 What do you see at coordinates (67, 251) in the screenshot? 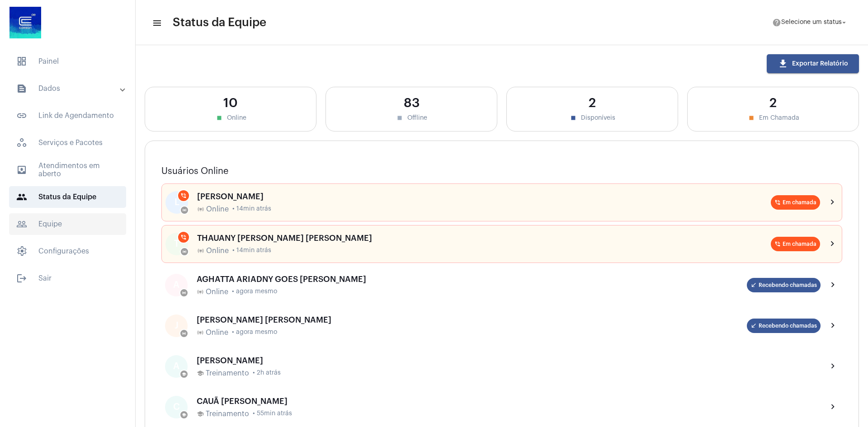
I see `span: Configurações` at bounding box center [67, 251].